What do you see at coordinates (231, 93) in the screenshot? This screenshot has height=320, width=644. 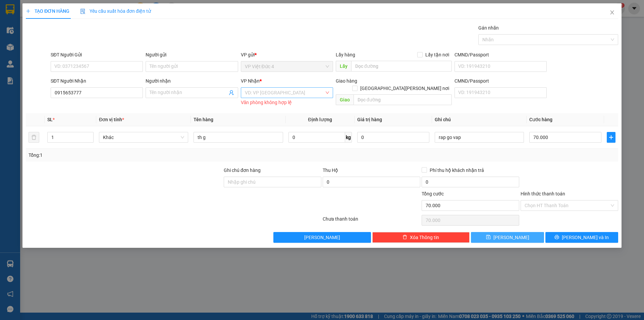 I see `span: user-add` at bounding box center [231, 93].